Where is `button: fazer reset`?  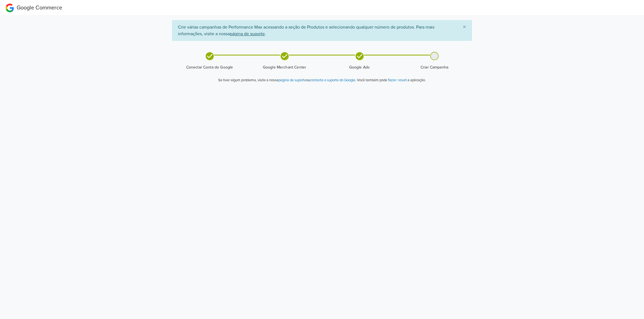
button: fazer reset is located at coordinates (398, 80).